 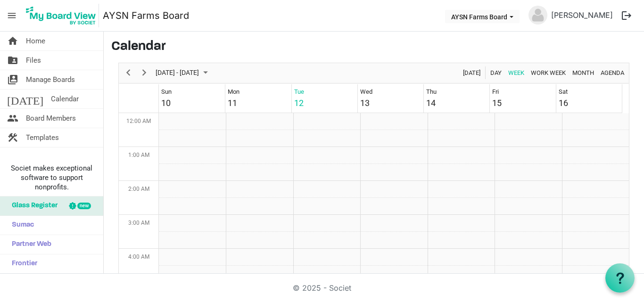 I want to click on div: 10, so click(x=166, y=103).